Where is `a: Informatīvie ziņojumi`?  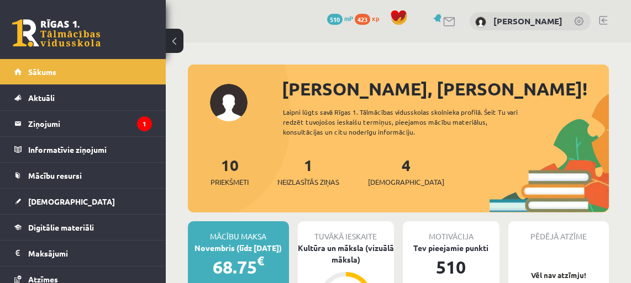
a: Informatīvie ziņojumi is located at coordinates (83, 150).